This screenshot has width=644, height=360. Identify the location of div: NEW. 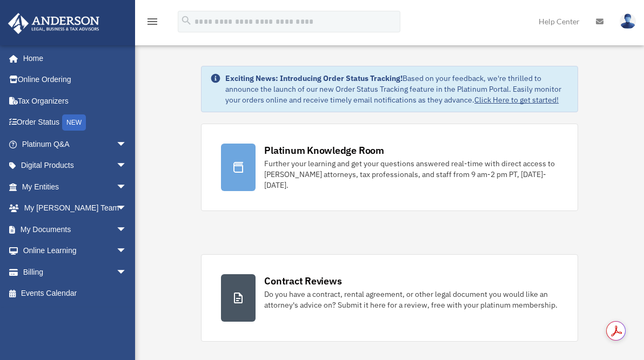
(74, 122).